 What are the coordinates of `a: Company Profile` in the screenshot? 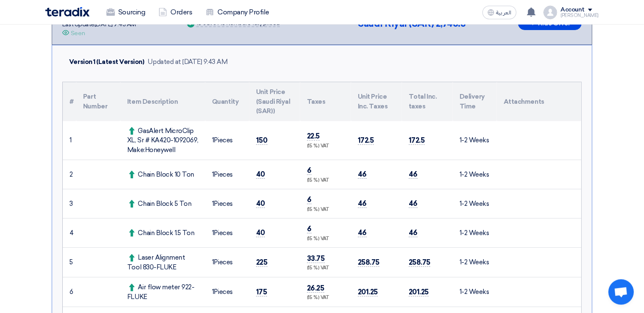 It's located at (237, 12).